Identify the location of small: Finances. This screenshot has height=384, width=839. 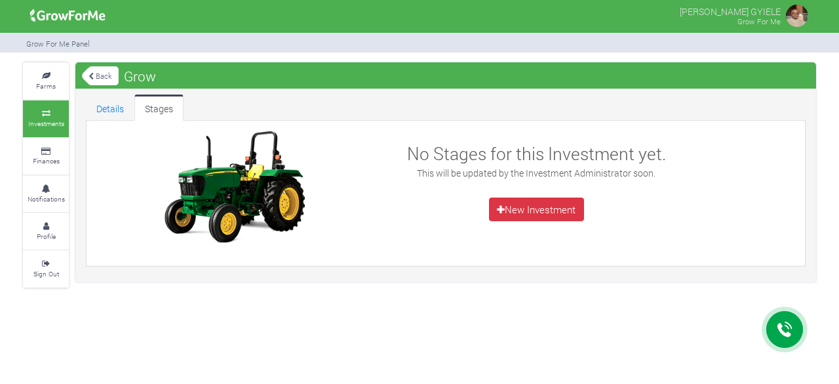
(46, 161).